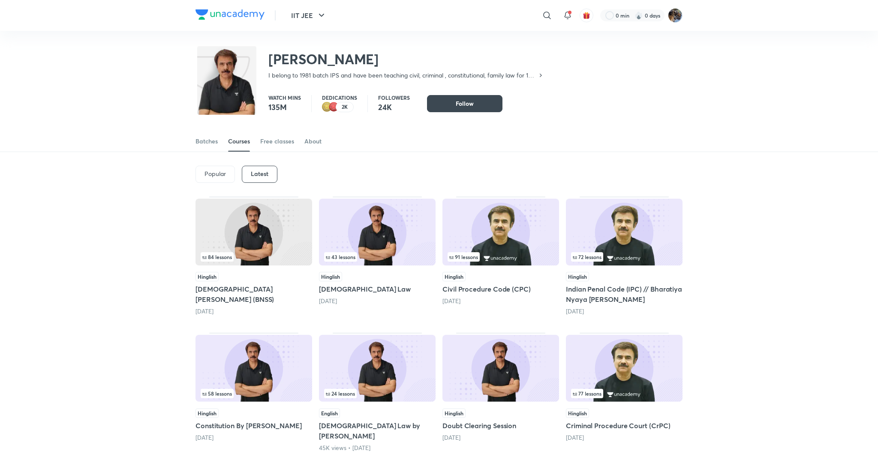 This screenshot has height=459, width=878. Describe the element at coordinates (501, 289) in the screenshot. I see `h5: Civil Procedure Code (CPC)` at that location.